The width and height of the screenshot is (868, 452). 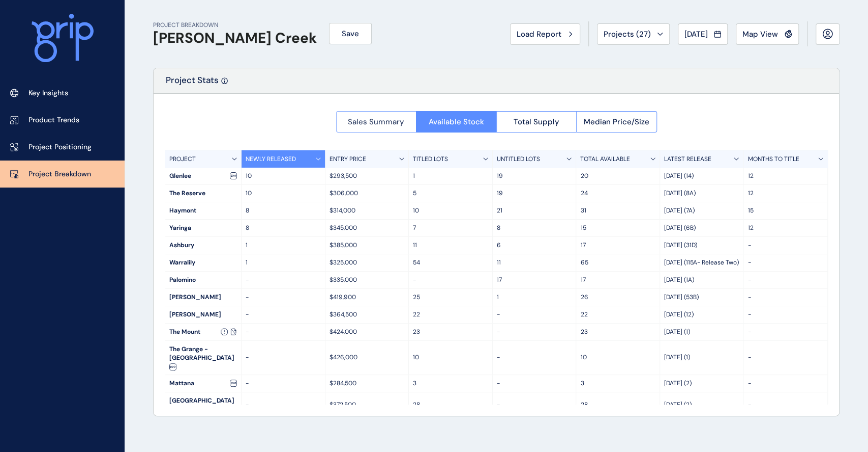 I want to click on div: Mattana, so click(x=203, y=382).